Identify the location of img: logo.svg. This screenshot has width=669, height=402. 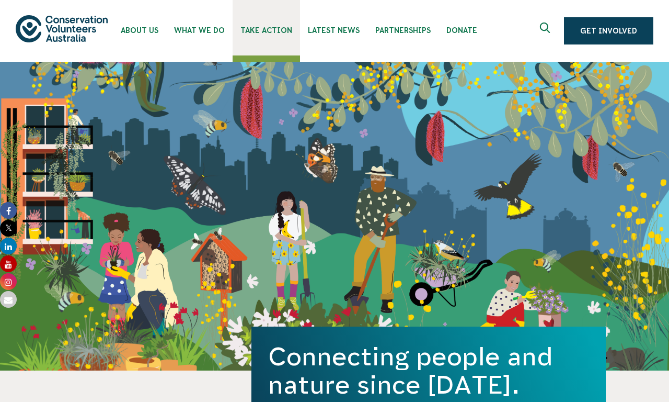
(62, 28).